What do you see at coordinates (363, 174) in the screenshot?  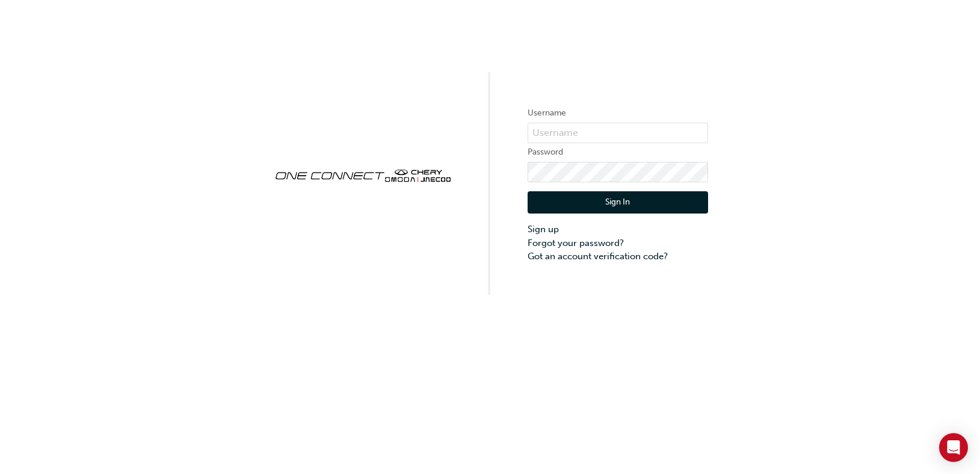 I see `img: oneconnect` at bounding box center [363, 174].